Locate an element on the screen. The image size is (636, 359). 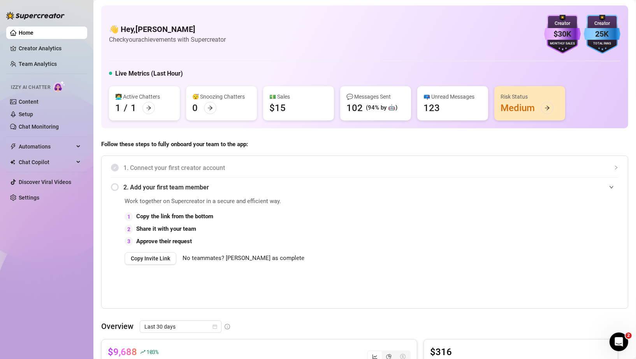
div: 1. Connect your first creator account is located at coordinates (365, 167).